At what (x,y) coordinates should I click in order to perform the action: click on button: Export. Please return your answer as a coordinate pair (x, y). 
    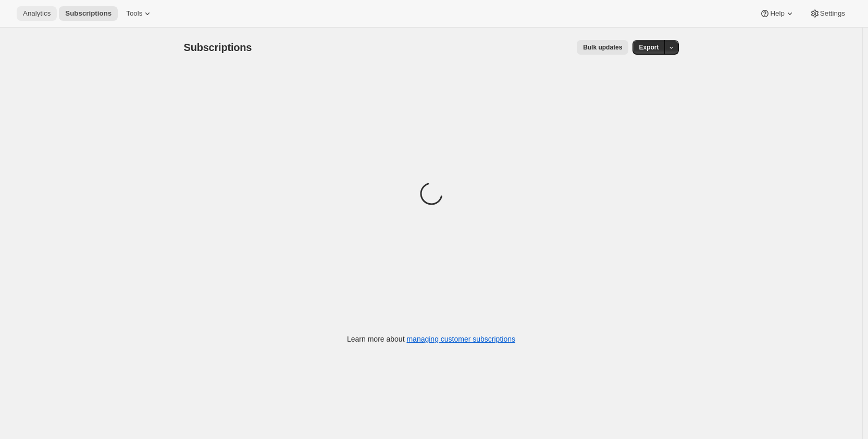
    Looking at the image, I should click on (649, 48).